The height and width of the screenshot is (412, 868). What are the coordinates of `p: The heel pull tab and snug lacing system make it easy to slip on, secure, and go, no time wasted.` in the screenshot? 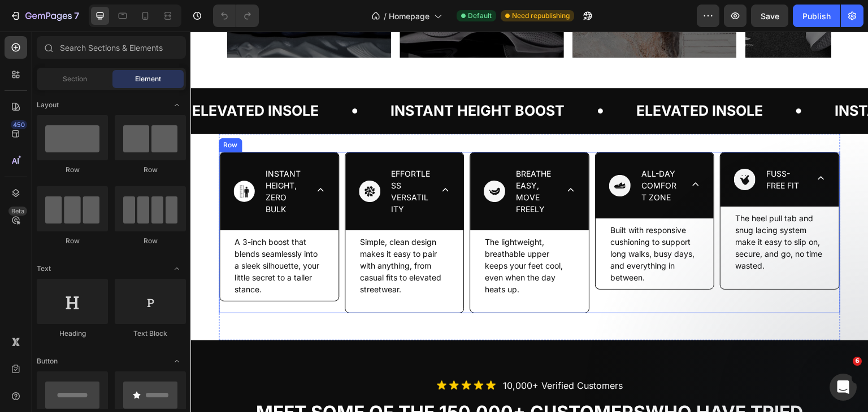 It's located at (590, 210).